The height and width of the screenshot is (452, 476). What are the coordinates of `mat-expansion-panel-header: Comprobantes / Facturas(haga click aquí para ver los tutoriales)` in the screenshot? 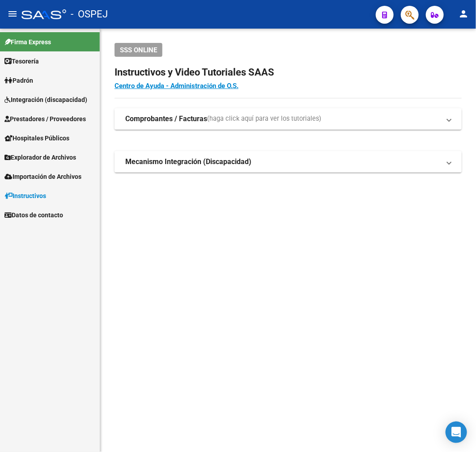 It's located at (288, 119).